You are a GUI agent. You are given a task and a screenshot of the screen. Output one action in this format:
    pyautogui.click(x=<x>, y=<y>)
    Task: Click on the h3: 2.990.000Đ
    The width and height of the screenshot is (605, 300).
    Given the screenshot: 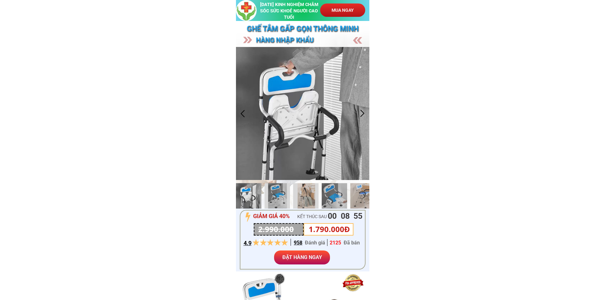 What is the action you would take?
    pyautogui.click(x=279, y=235)
    